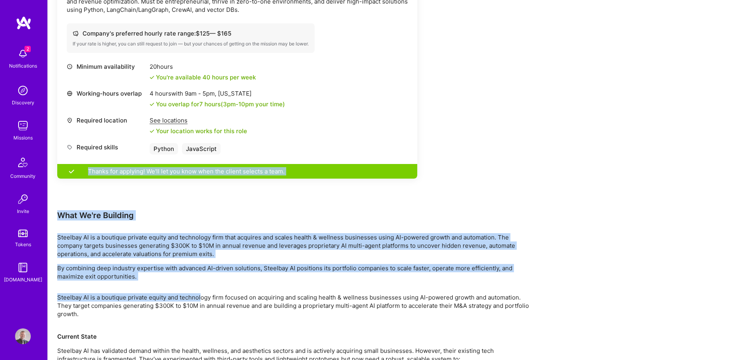 This screenshot has height=360, width=752. What do you see at coordinates (203, 77) in the screenshot?
I see `div: You're available 40 hours per week` at bounding box center [203, 77].